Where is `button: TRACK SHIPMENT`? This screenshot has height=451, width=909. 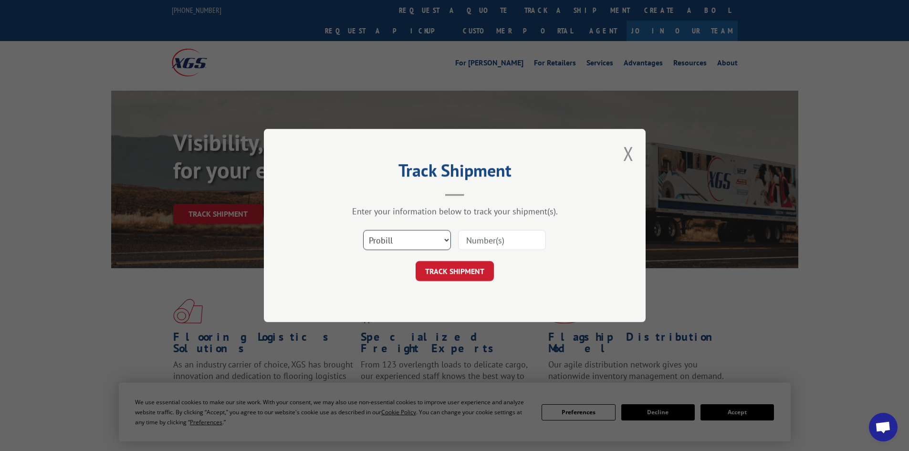 button: TRACK SHIPMENT is located at coordinates (455, 271).